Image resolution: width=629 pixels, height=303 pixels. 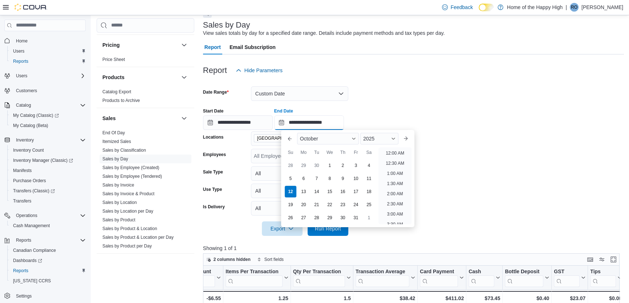 I want to click on span: Purchase Orders, so click(x=48, y=181).